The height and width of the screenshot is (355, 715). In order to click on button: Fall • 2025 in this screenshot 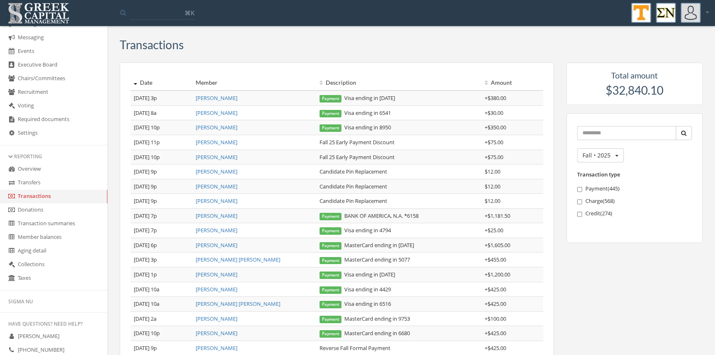, I will do `click(600, 155)`.